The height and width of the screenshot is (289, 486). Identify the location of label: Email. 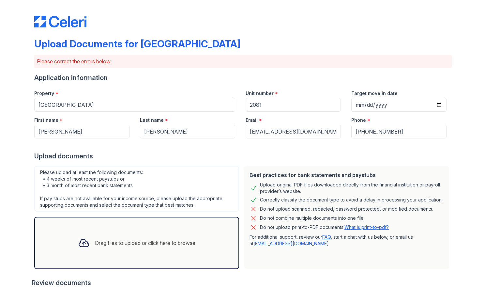
(251, 120).